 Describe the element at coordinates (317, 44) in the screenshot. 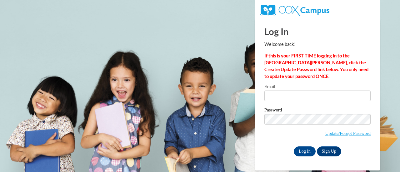

I see `p: Welcome back!` at that location.